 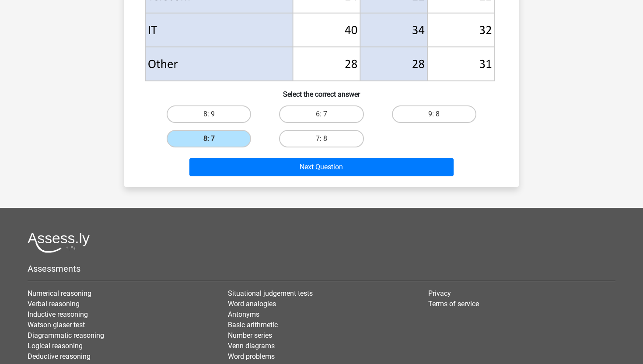 What do you see at coordinates (440, 293) in the screenshot?
I see `a: Privacy` at bounding box center [440, 293].